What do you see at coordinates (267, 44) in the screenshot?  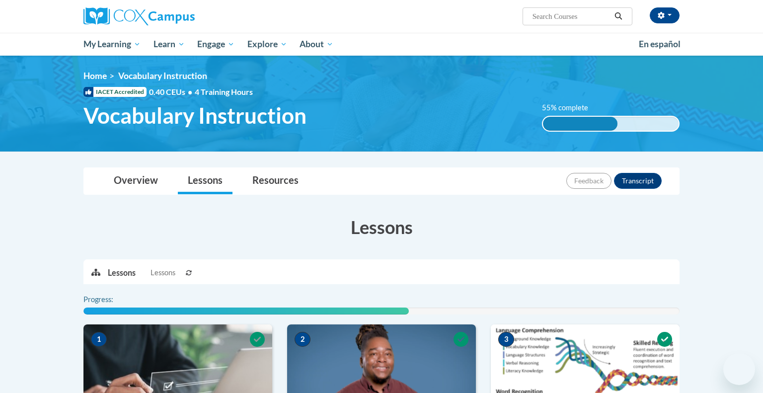 I see `span: Explore` at bounding box center [267, 44].